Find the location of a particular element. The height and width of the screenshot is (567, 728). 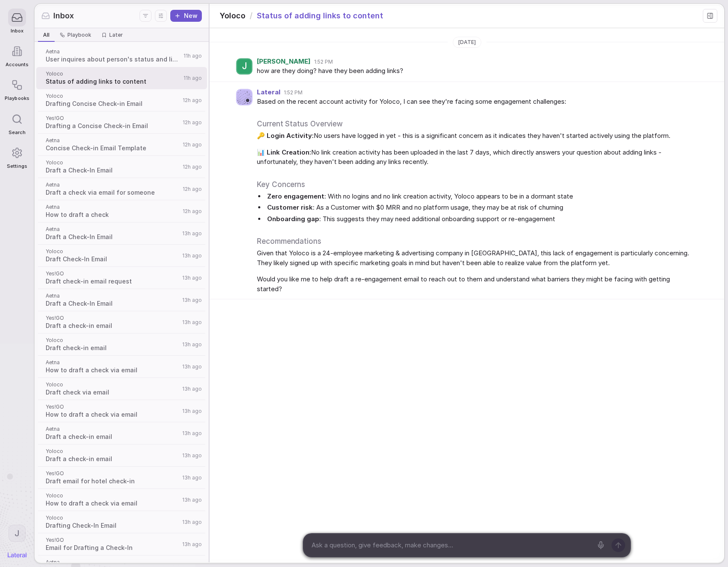

span: Search is located at coordinates (17, 132).